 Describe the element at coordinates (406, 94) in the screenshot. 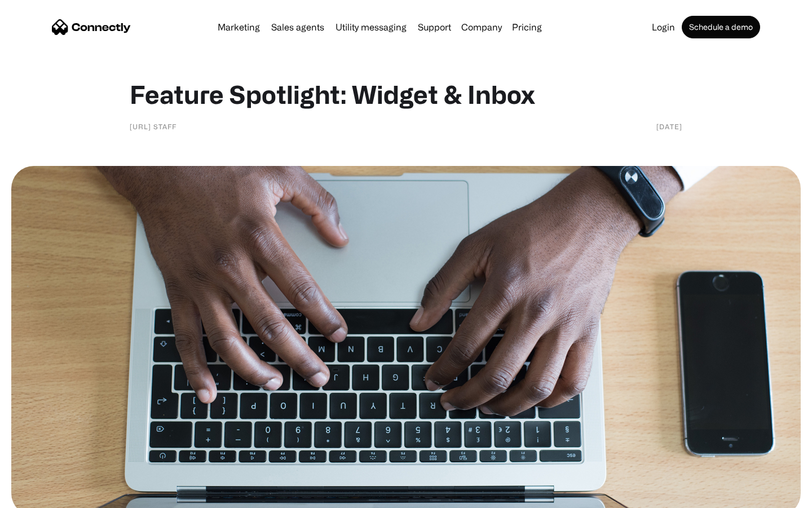

I see `h1: Feature Spotlight: Widget & Inbox` at that location.